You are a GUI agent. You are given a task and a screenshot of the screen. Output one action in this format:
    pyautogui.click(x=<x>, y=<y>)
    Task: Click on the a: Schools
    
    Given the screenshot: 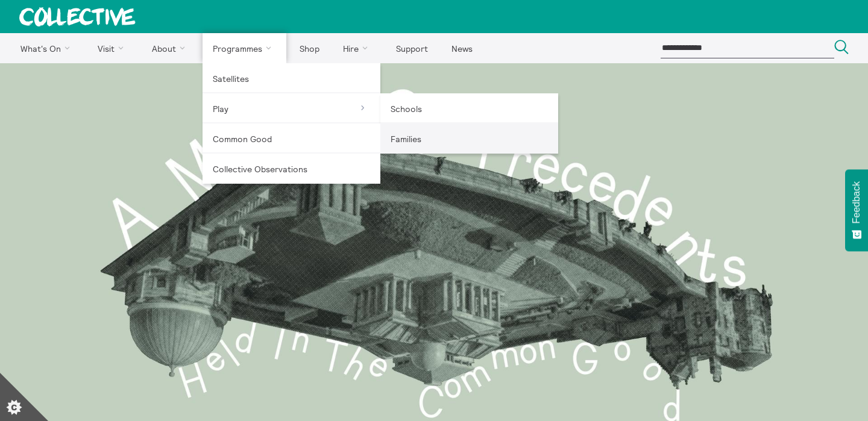 What is the action you would take?
    pyautogui.click(x=469, y=108)
    